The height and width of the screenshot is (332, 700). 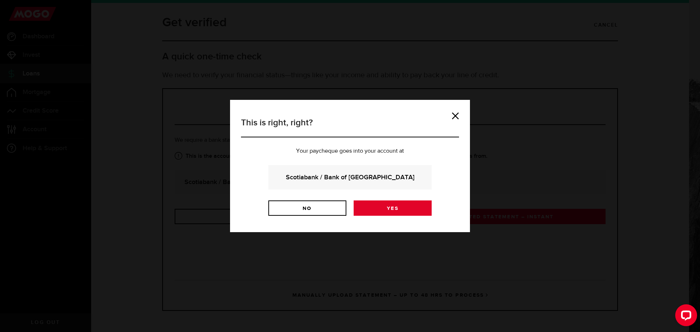 What do you see at coordinates (17, 14) in the screenshot?
I see `button: Open LiveChat chat widget` at bounding box center [17, 14].